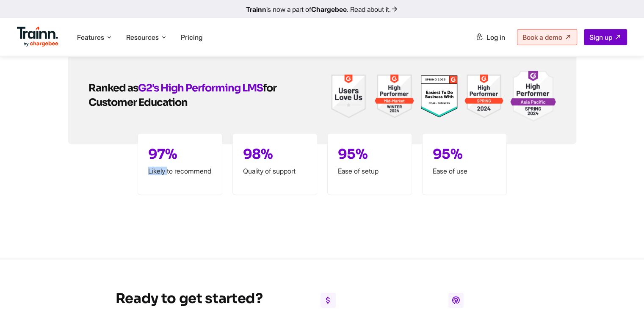 The image size is (644, 309). What do you see at coordinates (601, 37) in the screenshot?
I see `span: Sign up` at bounding box center [601, 37].